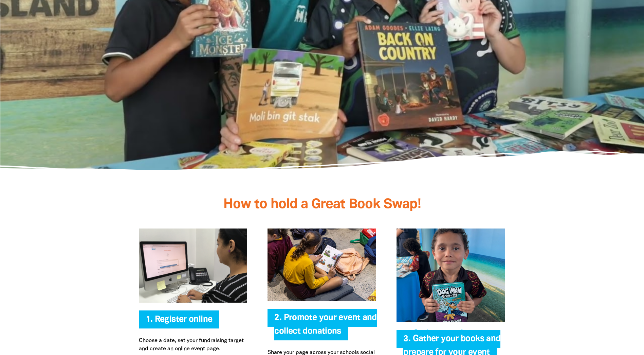 This screenshot has width=644, height=355. I want to click on img: Promote your event and collect donations, so click(322, 265).